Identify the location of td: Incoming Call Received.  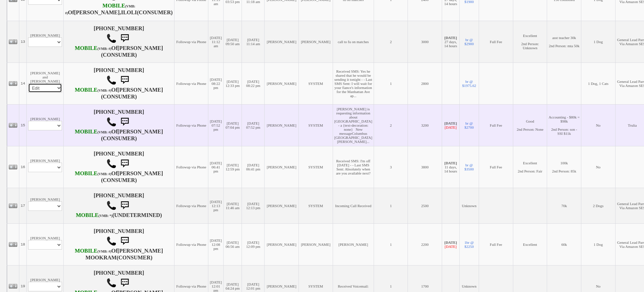
(353, 205).